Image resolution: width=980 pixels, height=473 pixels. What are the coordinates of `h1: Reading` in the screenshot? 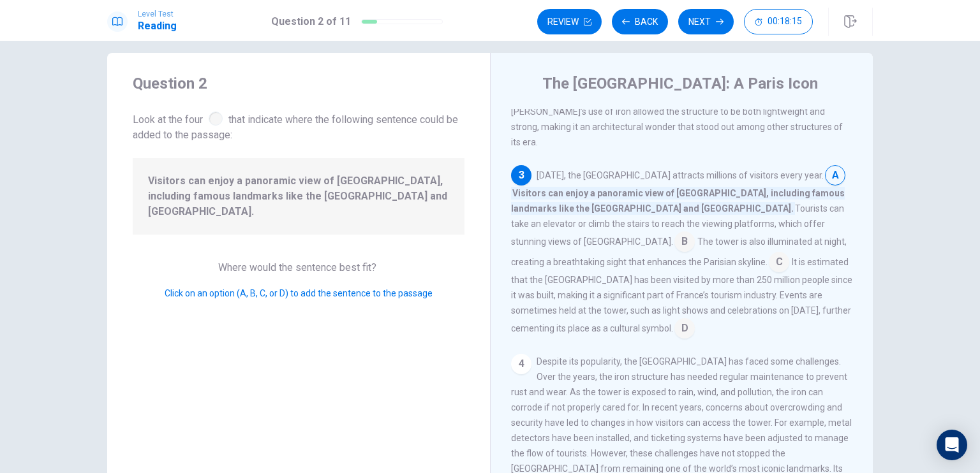 It's located at (157, 26).